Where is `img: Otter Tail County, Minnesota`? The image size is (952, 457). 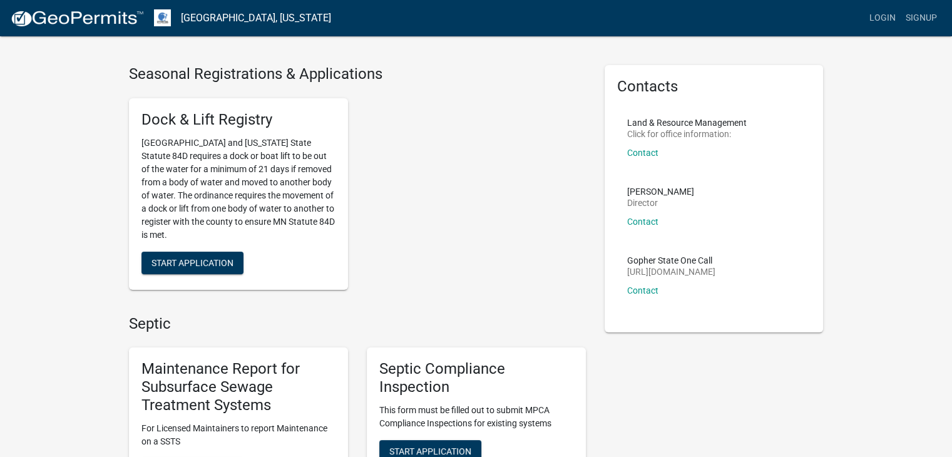 img: Otter Tail County, Minnesota is located at coordinates (162, 18).